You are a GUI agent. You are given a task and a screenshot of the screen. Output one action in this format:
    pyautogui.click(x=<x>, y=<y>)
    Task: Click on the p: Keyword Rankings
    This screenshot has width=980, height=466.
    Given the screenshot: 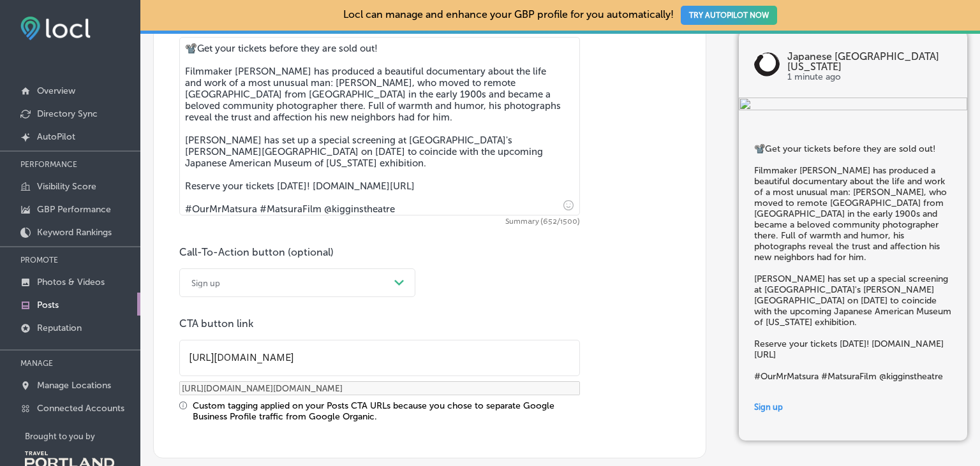 What is the action you would take?
    pyautogui.click(x=74, y=232)
    